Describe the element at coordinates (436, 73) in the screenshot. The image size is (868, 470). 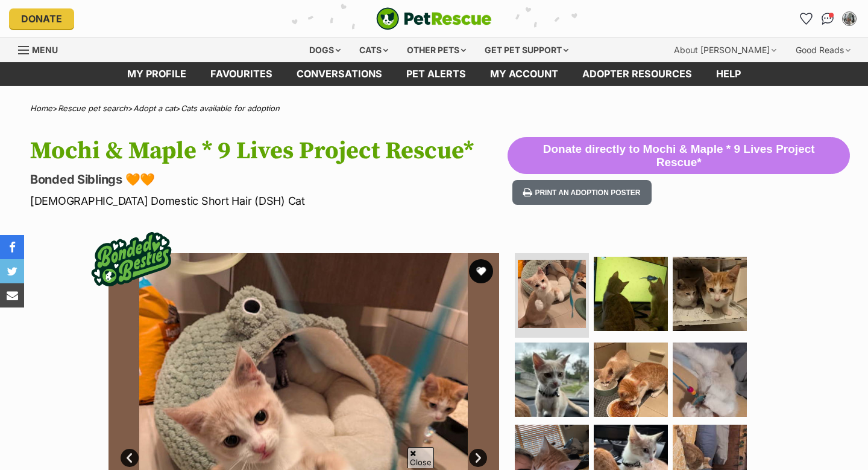
I see `a: Pet alerts` at that location.